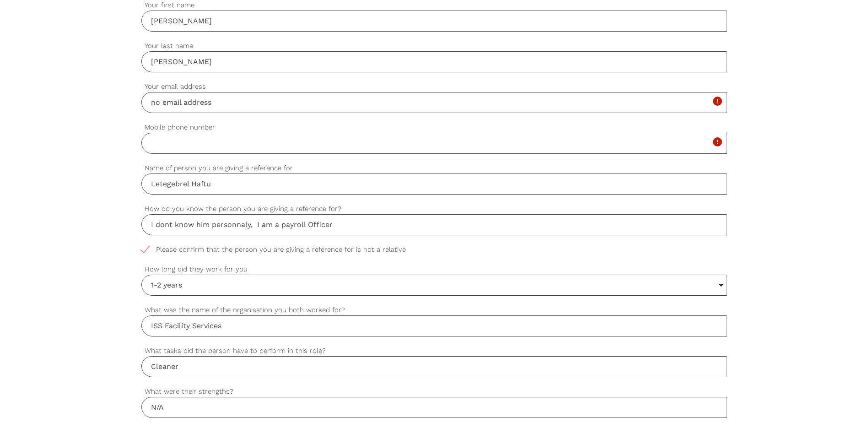 Image resolution: width=868 pixels, height=423 pixels. Describe the element at coordinates (434, 310) in the screenshot. I see `label: What was the name of the organisation you both worked for?` at that location.